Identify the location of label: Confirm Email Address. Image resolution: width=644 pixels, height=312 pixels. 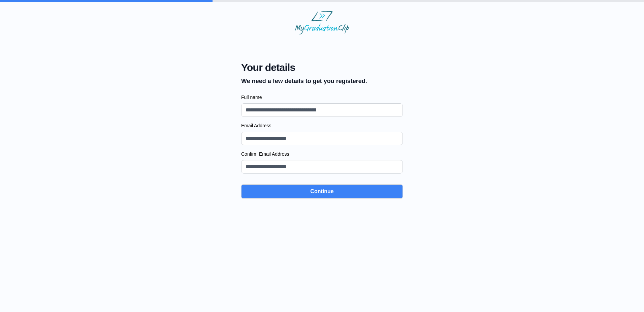
(322, 154).